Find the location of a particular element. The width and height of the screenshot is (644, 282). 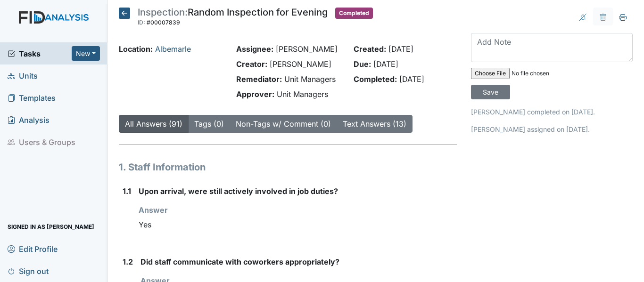

label: 1.2 is located at coordinates (128, 262).